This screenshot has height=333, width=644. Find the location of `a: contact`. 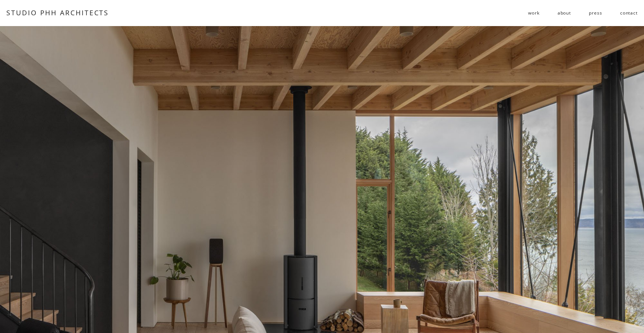

a: contact is located at coordinates (629, 13).